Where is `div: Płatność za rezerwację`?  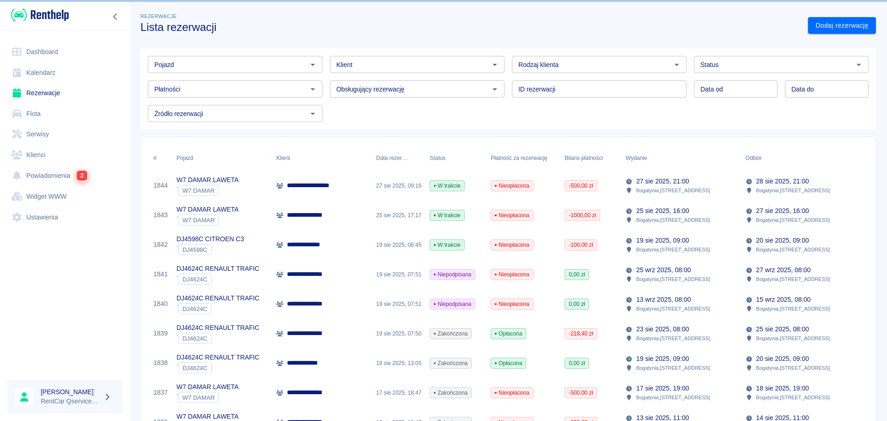
div: Płatność za rezerwację is located at coordinates (519, 158).